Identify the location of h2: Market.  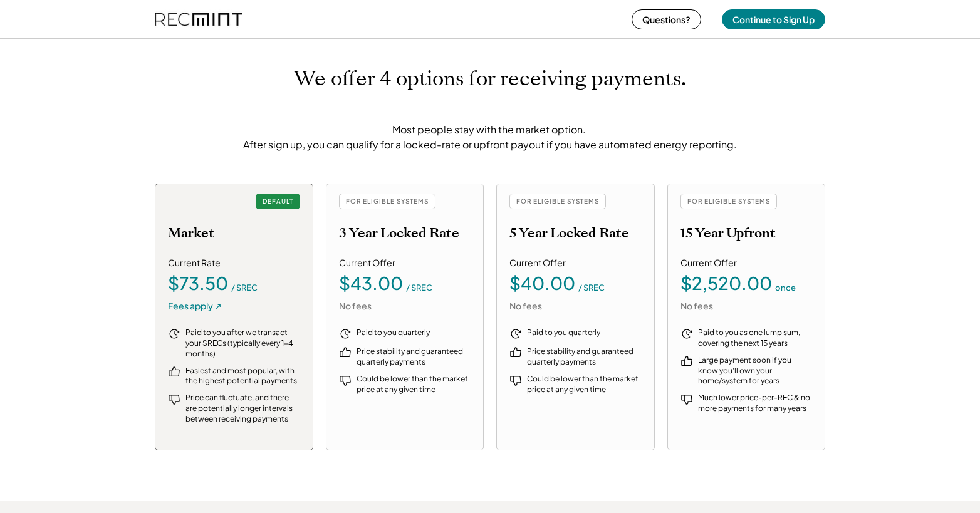
(191, 233).